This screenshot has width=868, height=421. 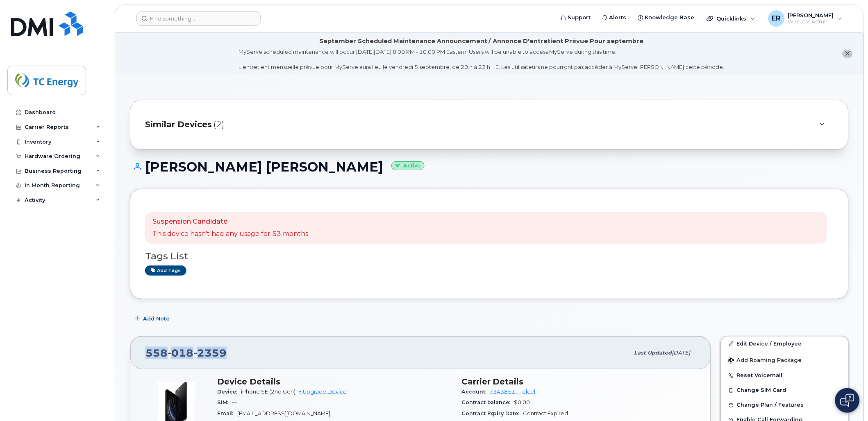 I want to click on h3: Carrier Details, so click(x=579, y=381).